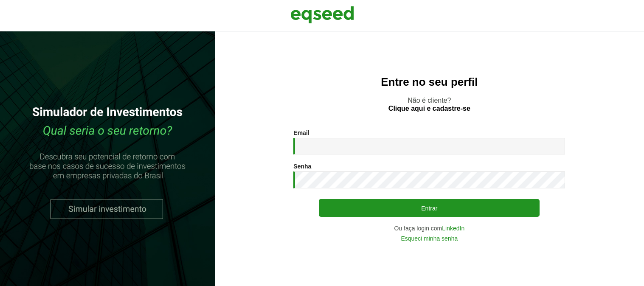 The height and width of the screenshot is (286, 644). What do you see at coordinates (429, 208) in the screenshot?
I see `button: Entrar` at bounding box center [429, 208].